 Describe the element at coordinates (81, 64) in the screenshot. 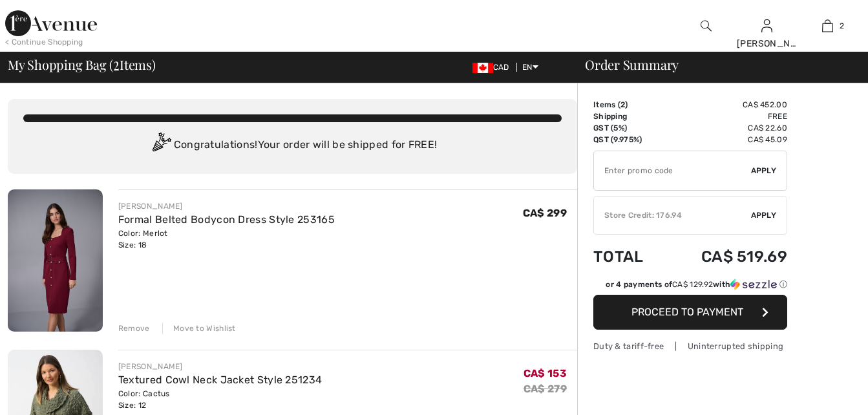

I see `span: My Shopping Bag ( Items)` at that location.